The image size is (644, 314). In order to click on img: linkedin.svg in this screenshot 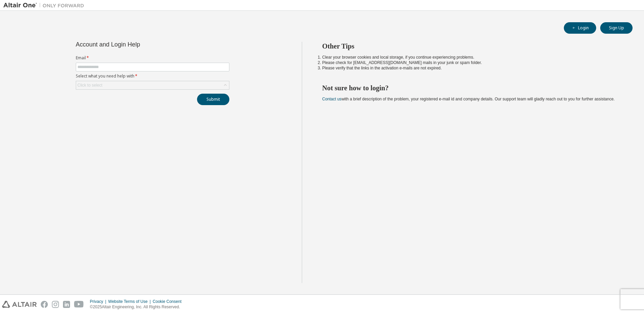, I will do `click(66, 304)`.